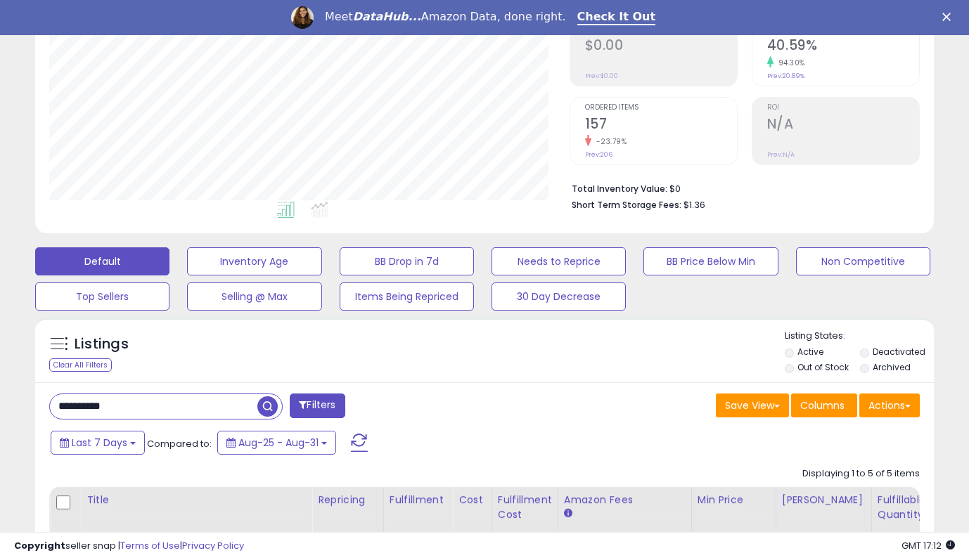 Image resolution: width=969 pixels, height=560 pixels. I want to click on div: Amazon Fees, so click(624, 500).